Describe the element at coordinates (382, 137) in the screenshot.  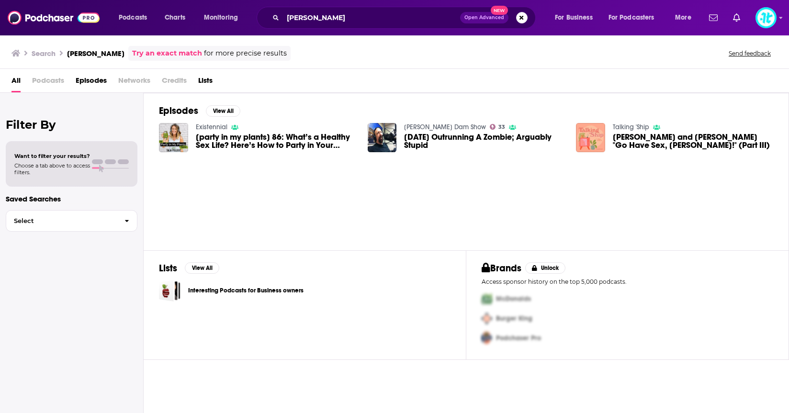
I see `img: 6/14/22 Outrunning A Zombie; Arguably Stupid` at that location.